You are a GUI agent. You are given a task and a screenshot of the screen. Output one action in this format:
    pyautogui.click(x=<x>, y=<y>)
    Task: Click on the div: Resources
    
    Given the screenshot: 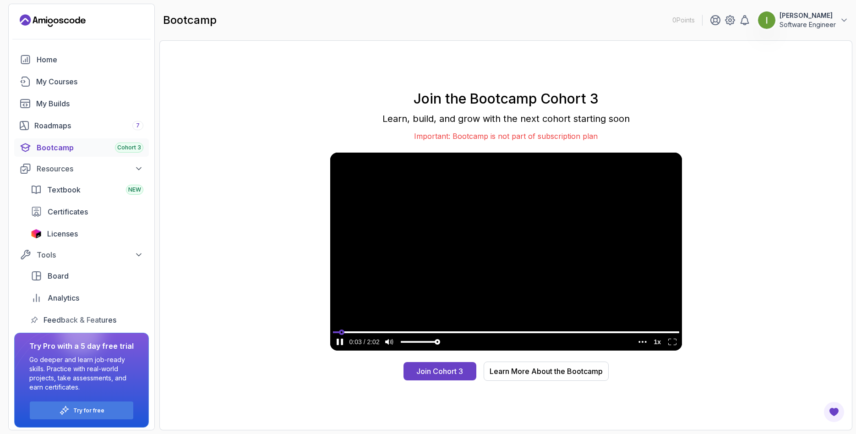 What is the action you would take?
    pyautogui.click(x=90, y=169)
    